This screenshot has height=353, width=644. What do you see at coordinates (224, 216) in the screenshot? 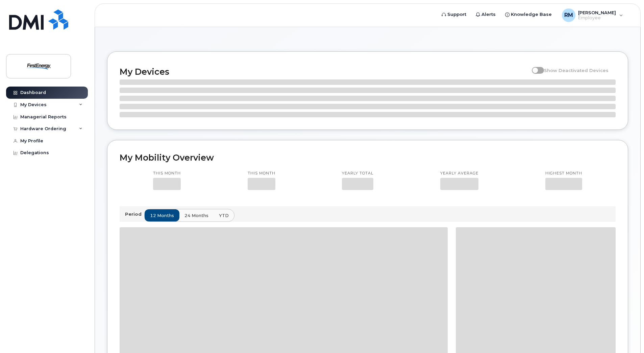
I see `span: YTD` at bounding box center [224, 216].